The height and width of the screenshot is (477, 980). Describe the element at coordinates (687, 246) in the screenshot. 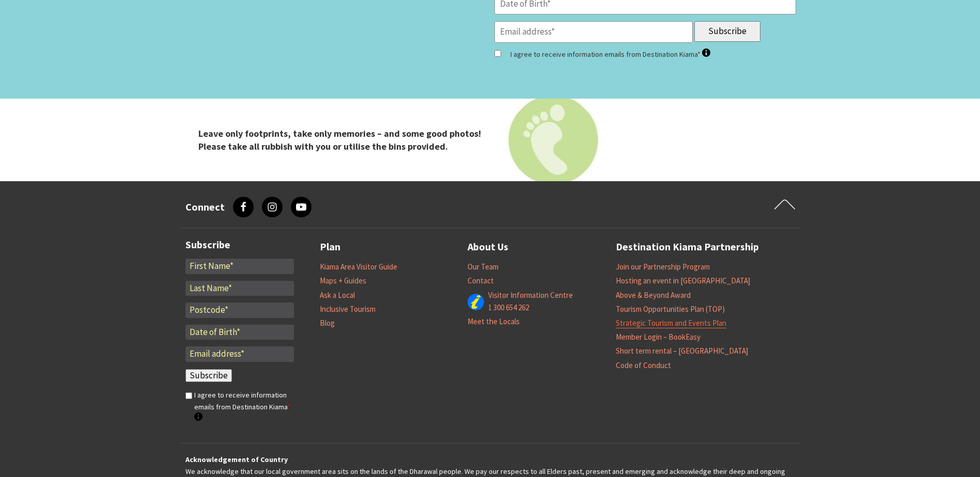

I see `a: Destination Kiama Partnership` at that location.